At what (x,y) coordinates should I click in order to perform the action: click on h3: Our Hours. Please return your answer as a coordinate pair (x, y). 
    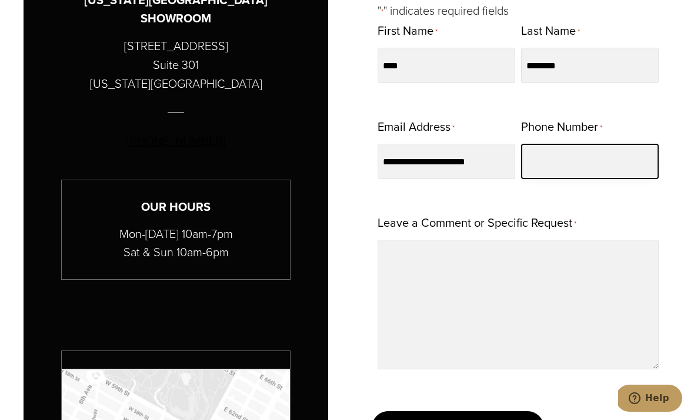
    Looking at the image, I should click on (176, 207).